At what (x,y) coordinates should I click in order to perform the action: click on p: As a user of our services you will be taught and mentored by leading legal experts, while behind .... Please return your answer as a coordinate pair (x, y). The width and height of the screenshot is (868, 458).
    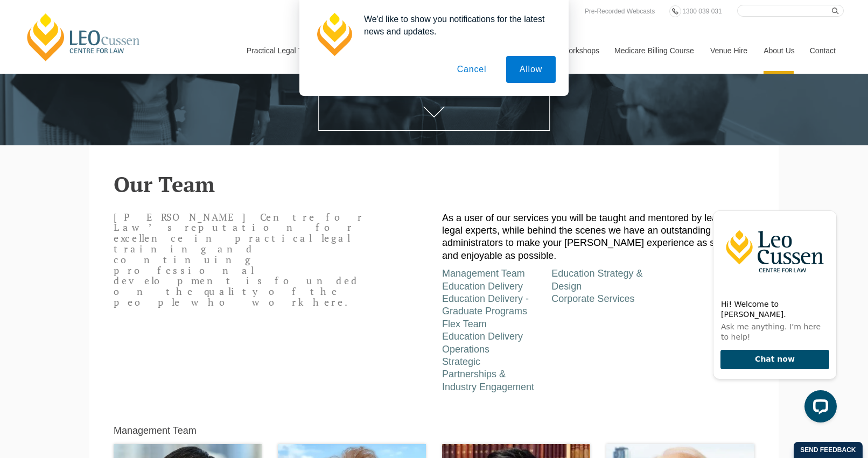
    Looking at the image, I should click on (598, 238).